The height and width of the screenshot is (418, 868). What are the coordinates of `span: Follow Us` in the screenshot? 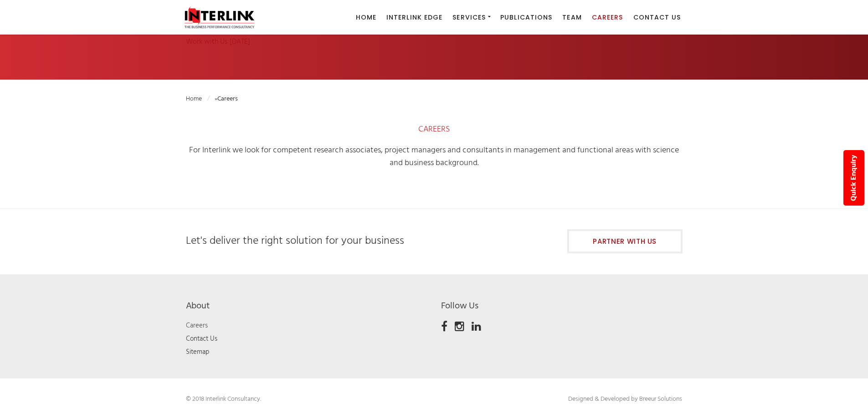 It's located at (460, 306).